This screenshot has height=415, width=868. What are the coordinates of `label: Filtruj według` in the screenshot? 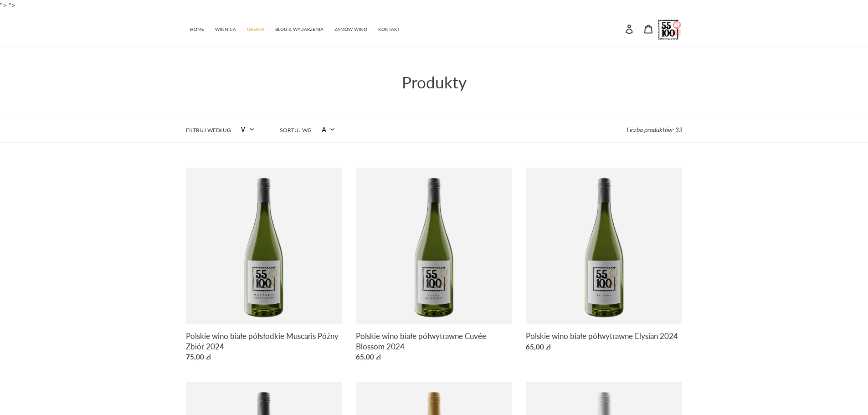 It's located at (208, 130).